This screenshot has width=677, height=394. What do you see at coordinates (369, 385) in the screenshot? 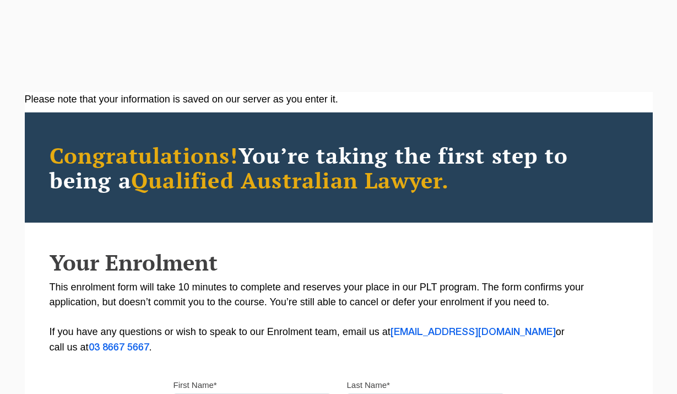
I see `label: Last Name*` at bounding box center [369, 385].